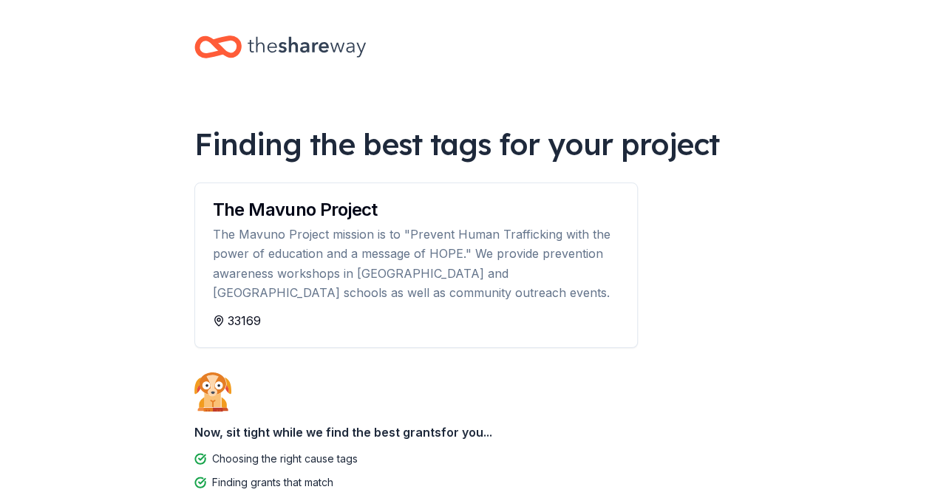 This screenshot has height=498, width=932. Describe the element at coordinates (466, 432) in the screenshot. I see `div: Now, sit tight while we find the best grants for you...` at that location.